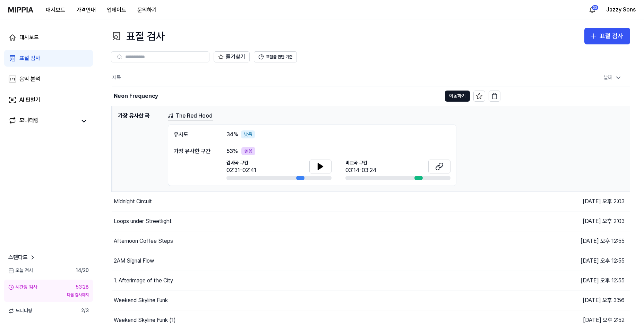 This screenshot has width=644, height=324. I want to click on button: 업데이트, so click(117, 10).